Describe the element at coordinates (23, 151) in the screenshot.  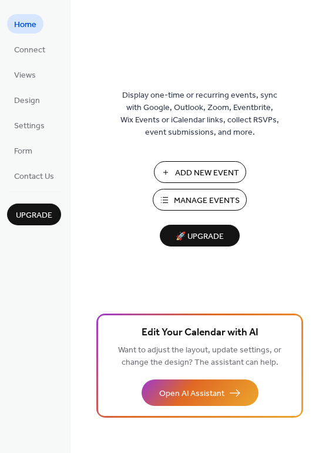
I see `span: Form` at that location.